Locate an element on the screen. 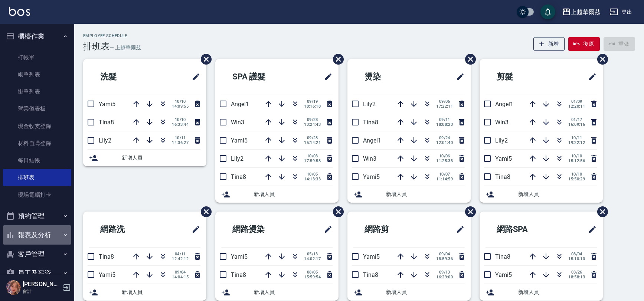  h2: 網路剪 is located at coordinates (389, 229).